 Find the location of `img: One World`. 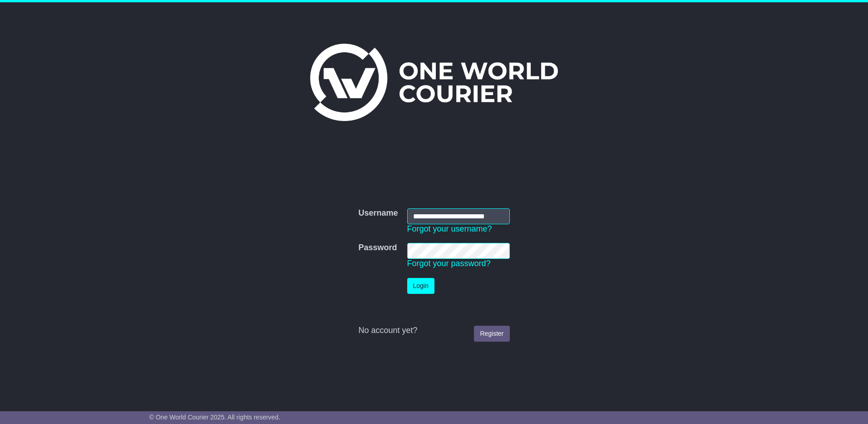

img: One World is located at coordinates (434, 82).